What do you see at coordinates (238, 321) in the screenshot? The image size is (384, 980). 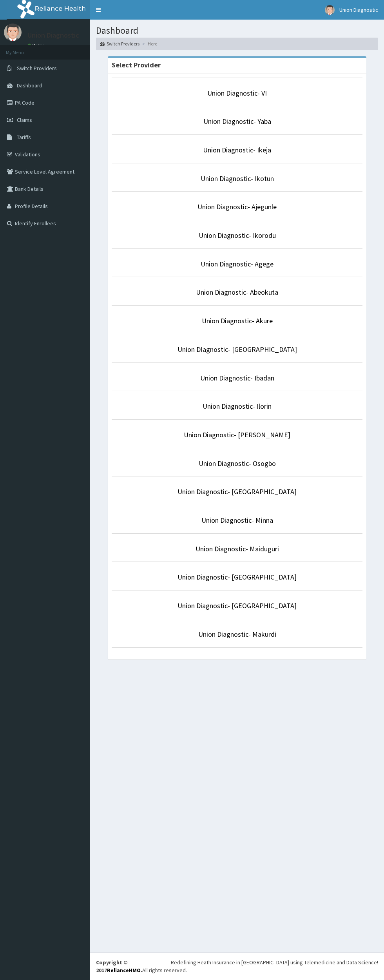 I see `a: Union Diagnostic- Akure` at bounding box center [238, 321].